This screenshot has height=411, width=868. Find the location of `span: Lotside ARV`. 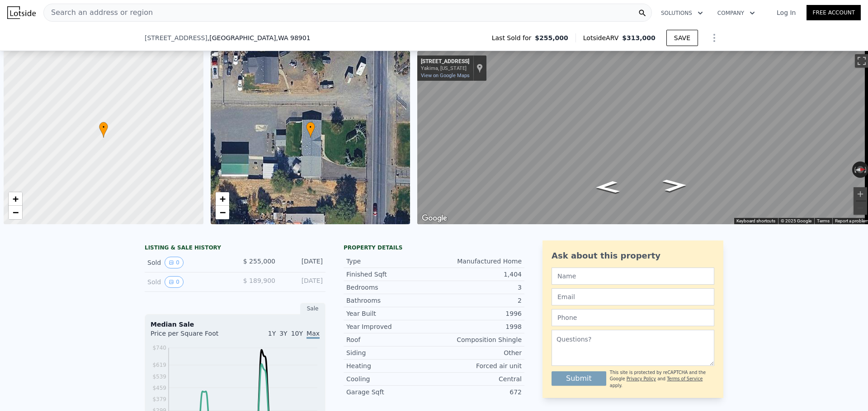

span: Lotside ARV is located at coordinates (603, 38).